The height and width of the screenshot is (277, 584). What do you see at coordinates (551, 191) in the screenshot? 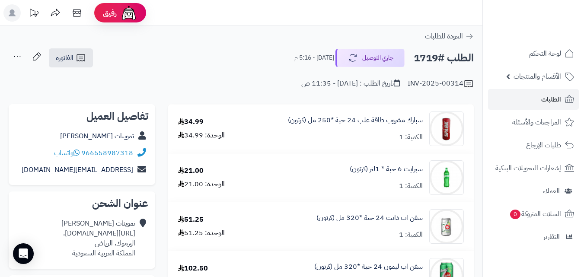
I see `span: العملاء` at bounding box center [551, 191].